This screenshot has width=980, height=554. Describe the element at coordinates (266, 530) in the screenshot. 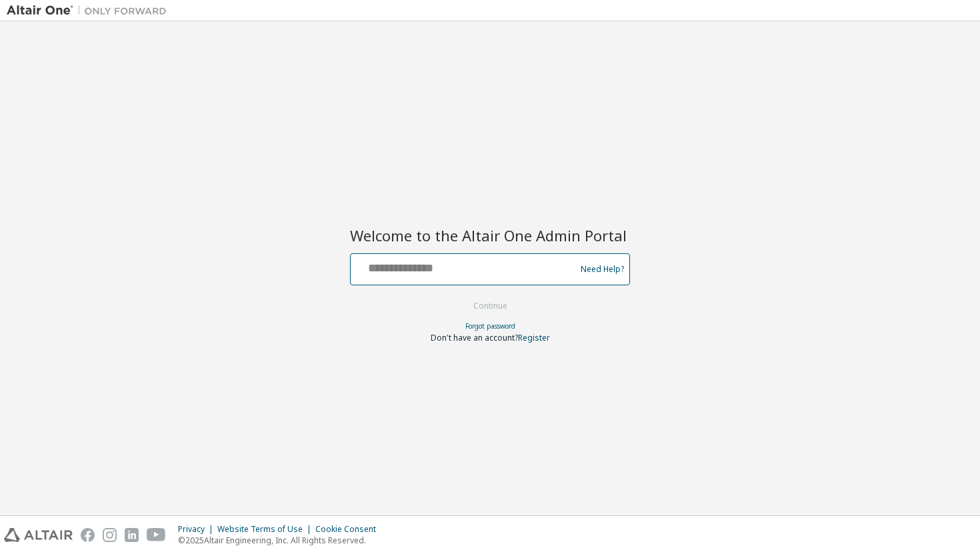

I see `div: Website Terms of Use` at that location.